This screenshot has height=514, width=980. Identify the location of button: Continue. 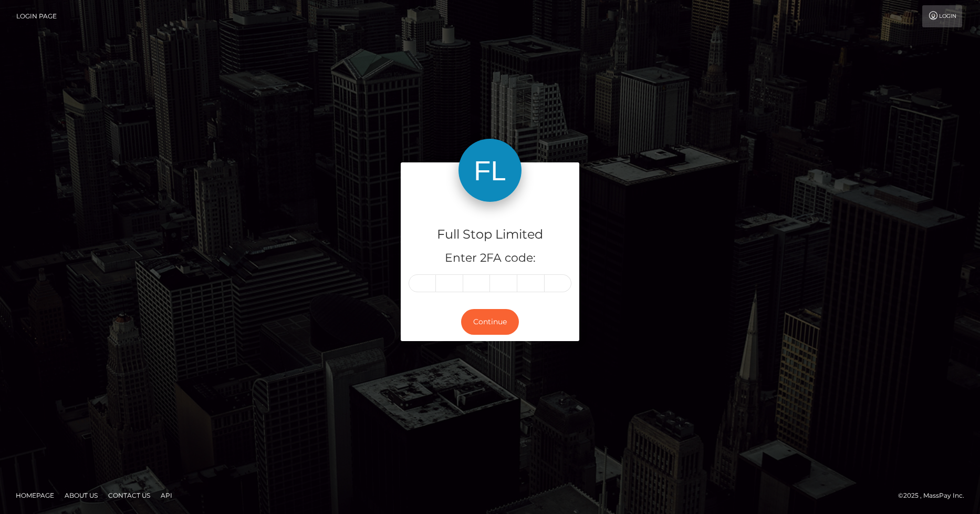
(490, 321).